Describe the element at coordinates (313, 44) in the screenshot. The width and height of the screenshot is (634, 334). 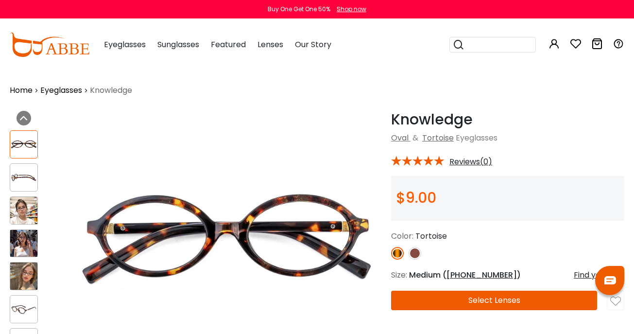
I see `span: Our Story` at that location.